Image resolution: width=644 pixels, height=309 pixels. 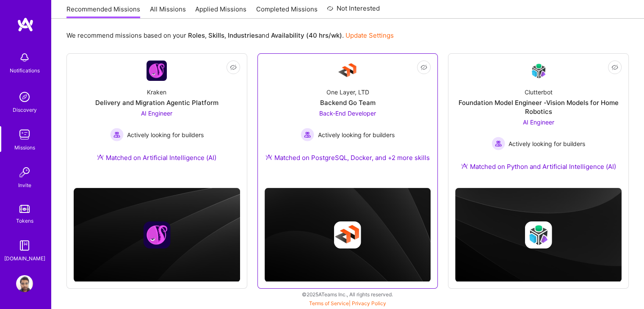 What do you see at coordinates (25, 284) in the screenshot?
I see `img: User Avatar` at bounding box center [25, 284].